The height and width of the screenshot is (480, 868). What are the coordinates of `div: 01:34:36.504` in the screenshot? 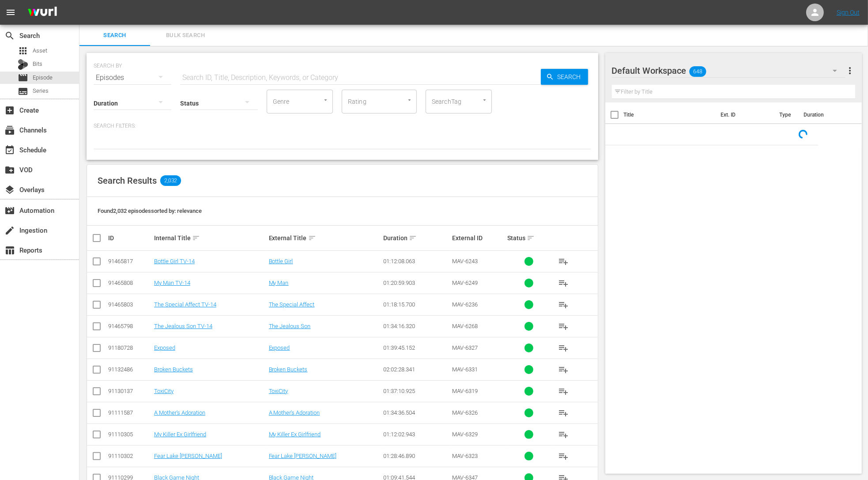 It's located at (416, 412).